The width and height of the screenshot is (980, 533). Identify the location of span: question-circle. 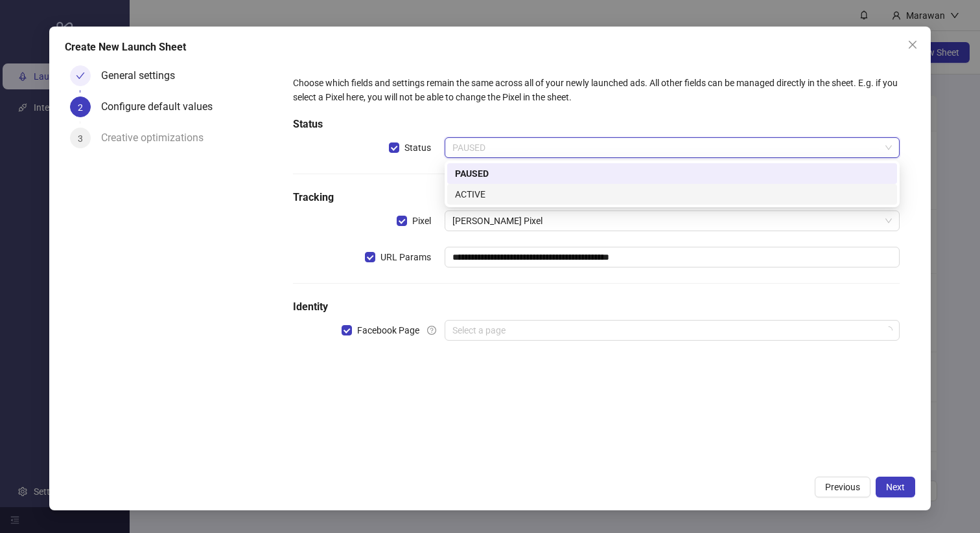
(432, 330).